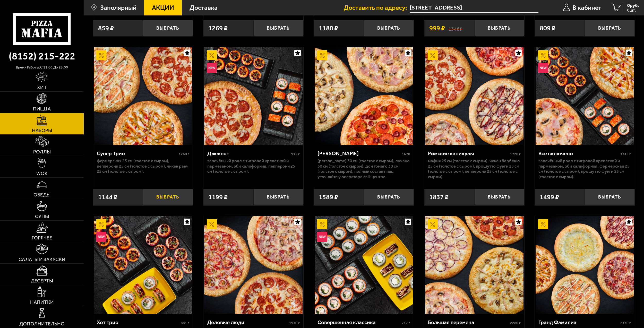 This screenshot has height=328, width=644. What do you see at coordinates (42, 151) in the screenshot?
I see `span: Роллы` at bounding box center [42, 151].